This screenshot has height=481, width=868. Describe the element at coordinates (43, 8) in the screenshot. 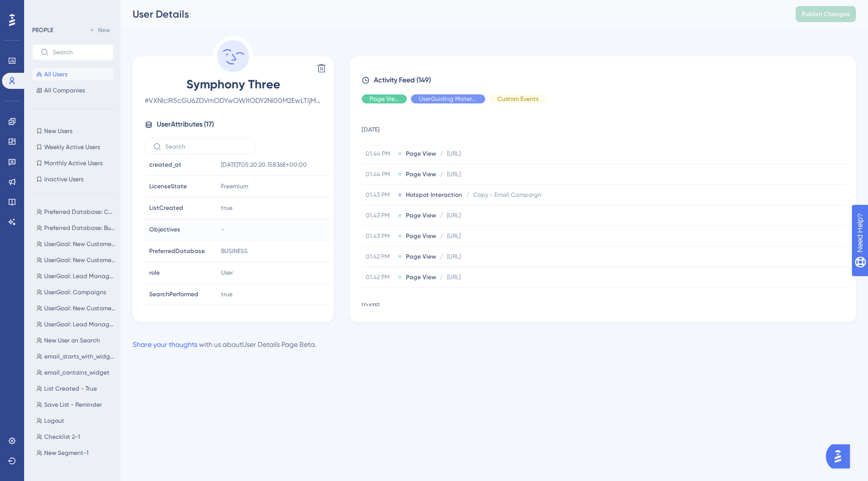

I see `span: Need Help?` at that location.